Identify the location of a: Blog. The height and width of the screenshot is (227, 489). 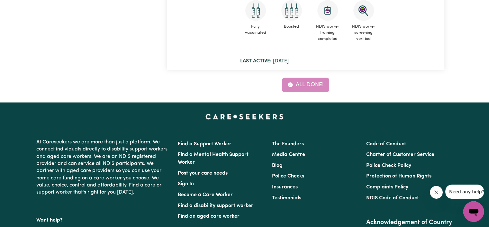
(277, 165).